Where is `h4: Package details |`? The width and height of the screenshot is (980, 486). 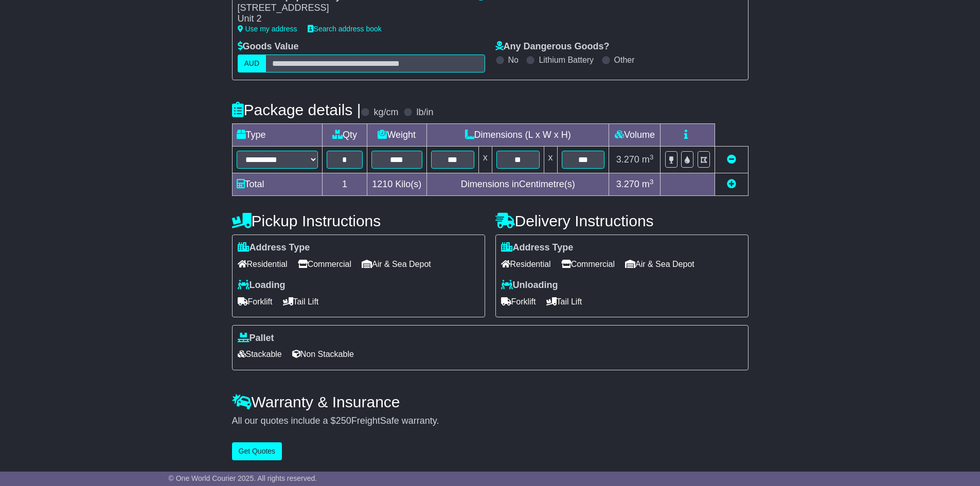 h4: Package details | is located at coordinates (296, 109).